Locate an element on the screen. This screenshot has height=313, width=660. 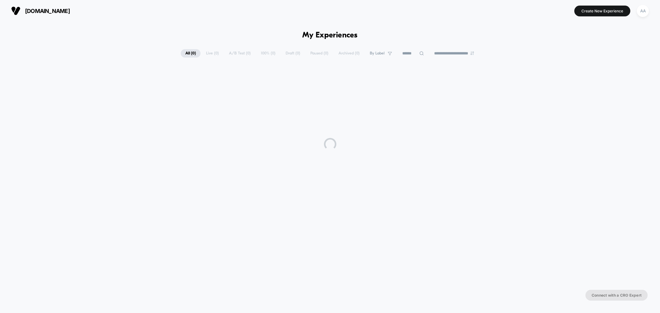
button: Connect with a CRO Expert is located at coordinates (617, 295).